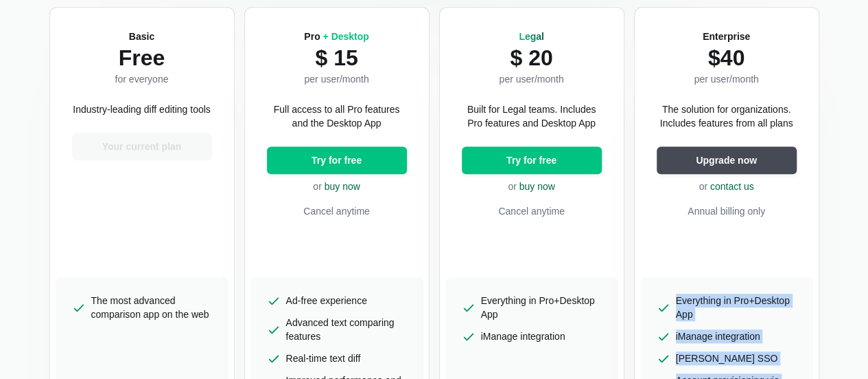  What do you see at coordinates (345, 36) in the screenshot?
I see `span: + Desktop` at bounding box center [345, 36].